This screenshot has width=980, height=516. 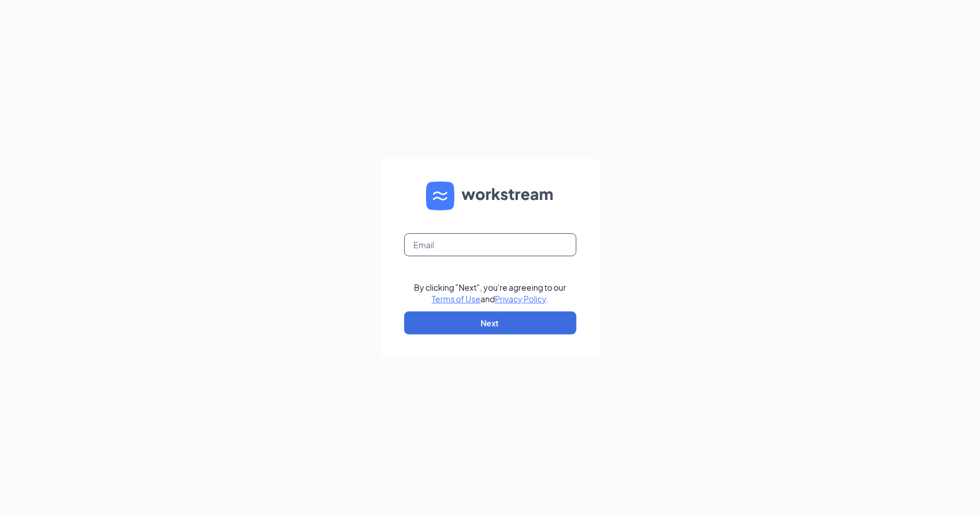 What do you see at coordinates (491, 245) in the screenshot?
I see `input: Email` at bounding box center [491, 245].